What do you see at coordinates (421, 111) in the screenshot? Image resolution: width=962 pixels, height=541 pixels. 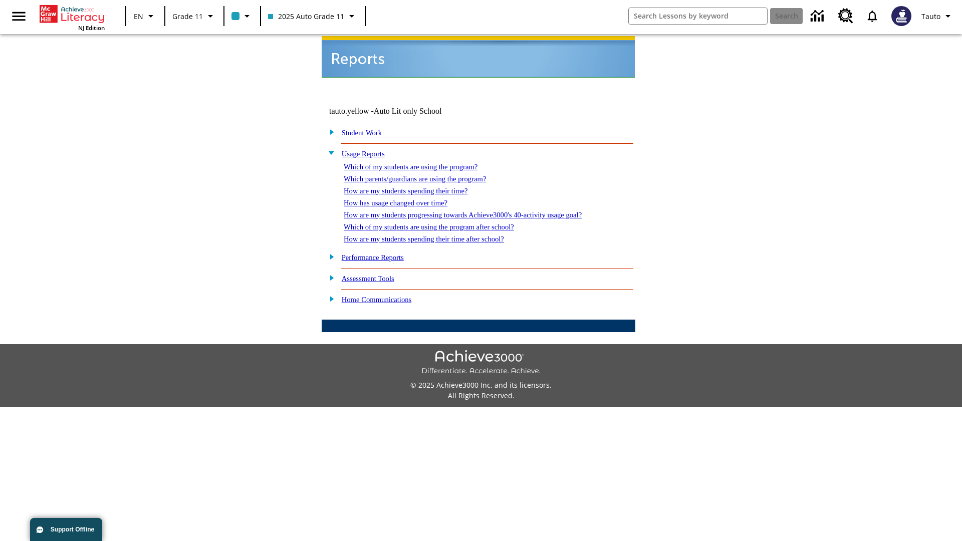 I see `td: tauto.yellow -` at bounding box center [421, 111].